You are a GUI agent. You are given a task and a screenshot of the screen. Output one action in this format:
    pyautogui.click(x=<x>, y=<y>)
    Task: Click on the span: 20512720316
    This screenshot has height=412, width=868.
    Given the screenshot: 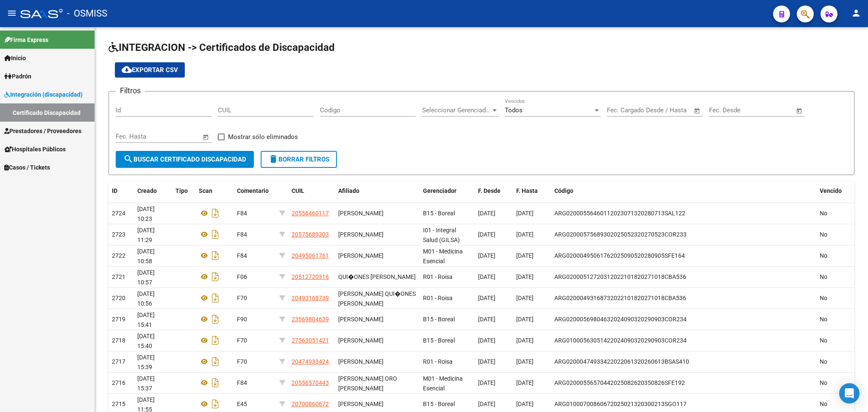 What is the action you would take?
    pyautogui.click(x=311, y=277)
    